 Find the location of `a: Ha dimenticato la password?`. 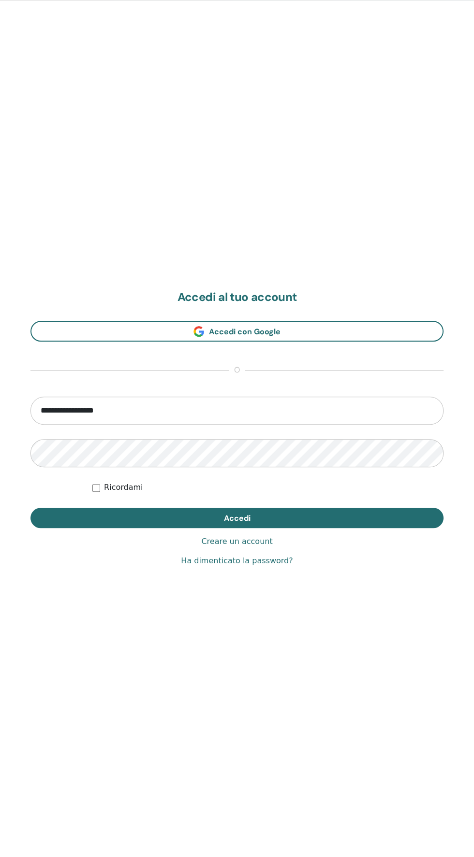

a: Ha dimenticato la password? is located at coordinates (236, 561).